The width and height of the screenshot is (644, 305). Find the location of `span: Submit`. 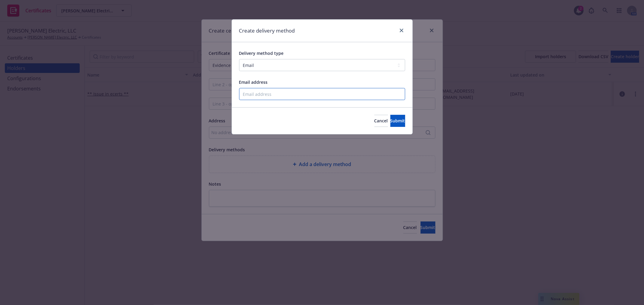

span: Submit is located at coordinates (398, 121).